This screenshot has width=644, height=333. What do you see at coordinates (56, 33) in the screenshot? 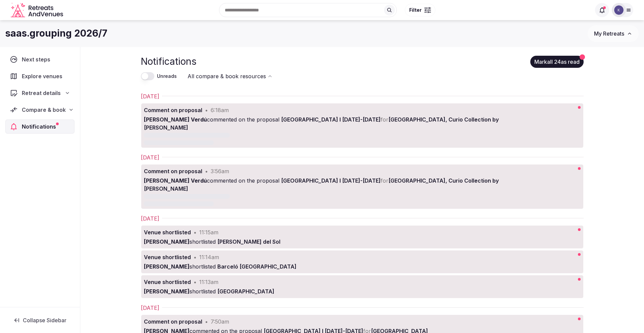
I see `h1: saas.grouping 2026/7` at bounding box center [56, 33].